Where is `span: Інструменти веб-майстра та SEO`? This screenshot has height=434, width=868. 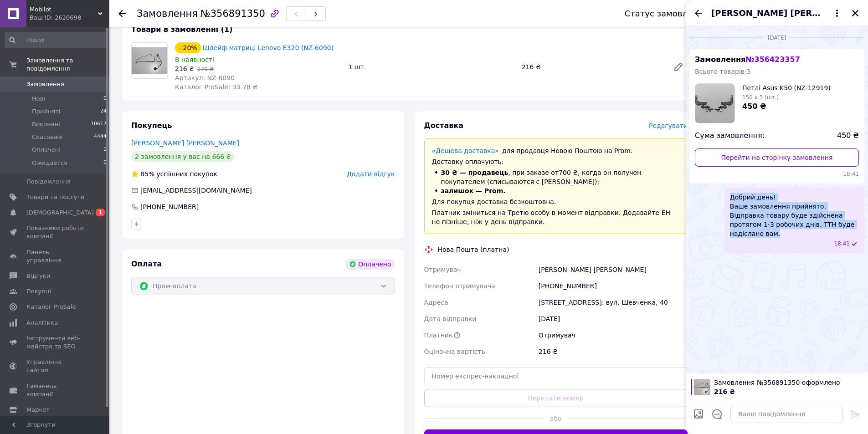
span: Інструменти веб-майстра та SEO is located at coordinates (55, 342).